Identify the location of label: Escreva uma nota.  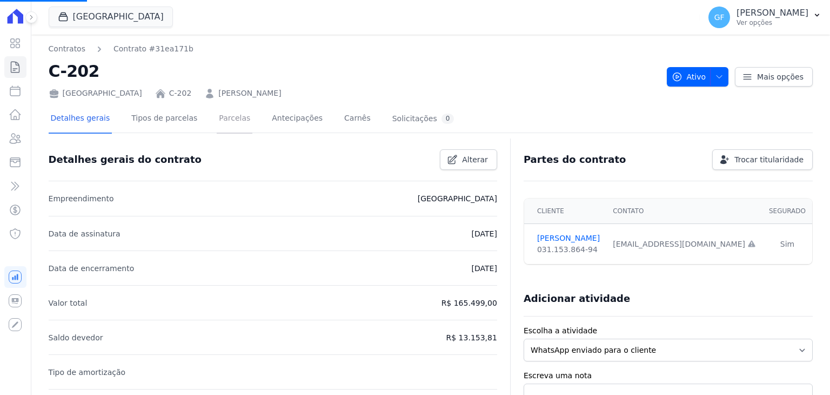
(668, 375).